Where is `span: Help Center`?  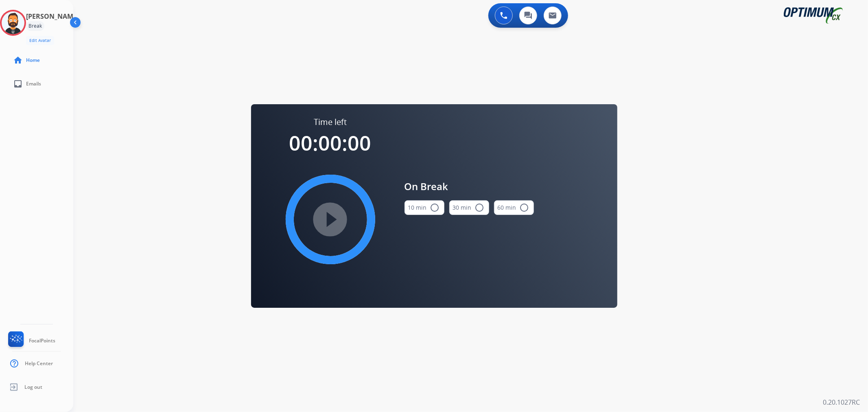
span: Help Center is located at coordinates (39, 364).